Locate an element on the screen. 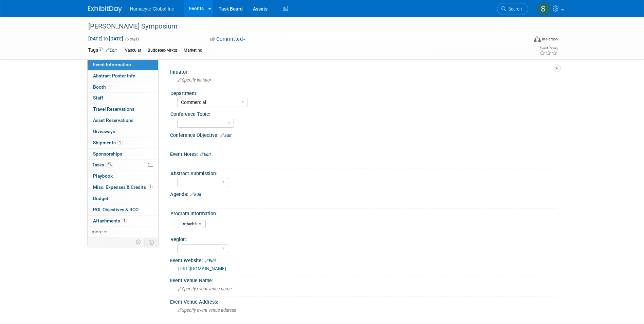  span: Asset Reservations is located at coordinates (113, 120).